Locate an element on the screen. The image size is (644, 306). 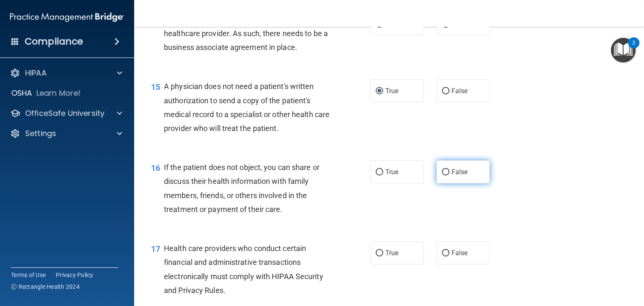
p: Settings is located at coordinates (41, 133).